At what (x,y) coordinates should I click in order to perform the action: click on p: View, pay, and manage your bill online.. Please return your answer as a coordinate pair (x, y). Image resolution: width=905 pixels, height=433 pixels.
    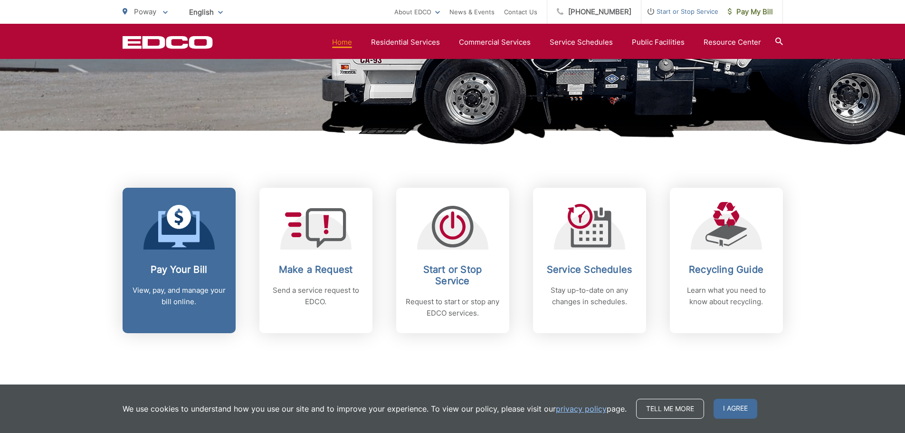
    Looking at the image, I should click on (179, 296).